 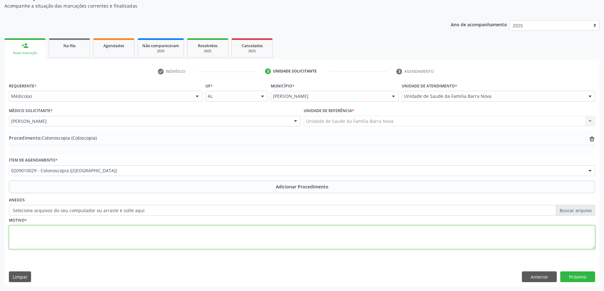 What do you see at coordinates (69, 46) in the screenshot?
I see `span: Na fila` at bounding box center [69, 46].